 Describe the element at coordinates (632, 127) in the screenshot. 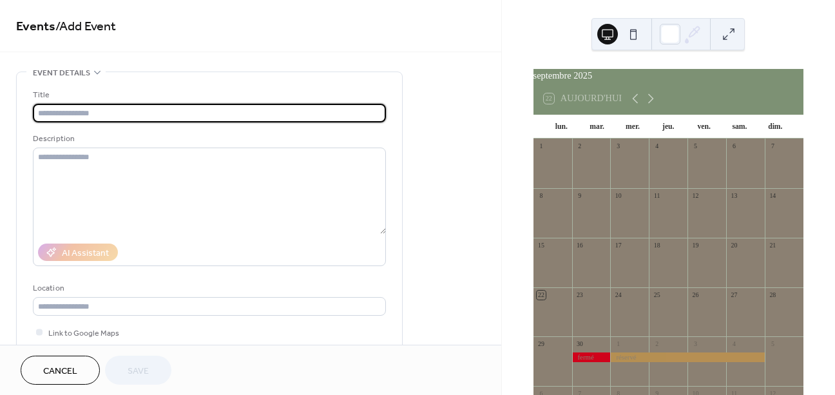

I see `div: mer.` at that location.